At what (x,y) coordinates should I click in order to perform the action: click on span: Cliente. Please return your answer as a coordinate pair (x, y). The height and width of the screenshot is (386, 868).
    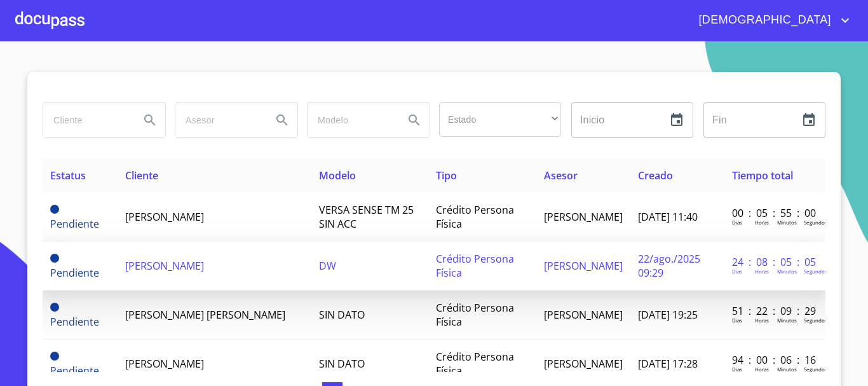
    Looking at the image, I should click on (142, 176).